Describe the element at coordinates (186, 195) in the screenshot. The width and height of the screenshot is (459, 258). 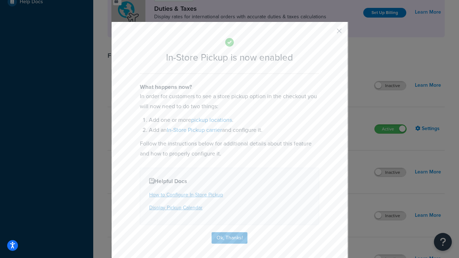
I see `a: How to Configure In-Store Pickup` at that location.